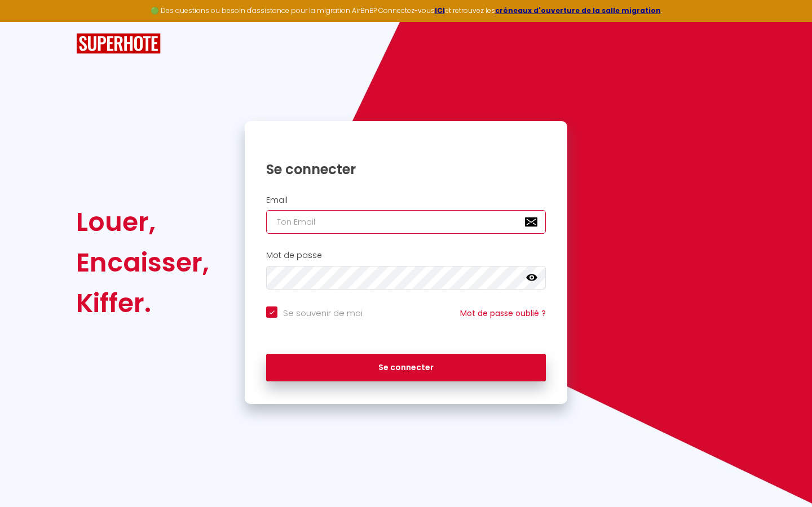  I want to click on div: Kiffer., so click(142, 303).